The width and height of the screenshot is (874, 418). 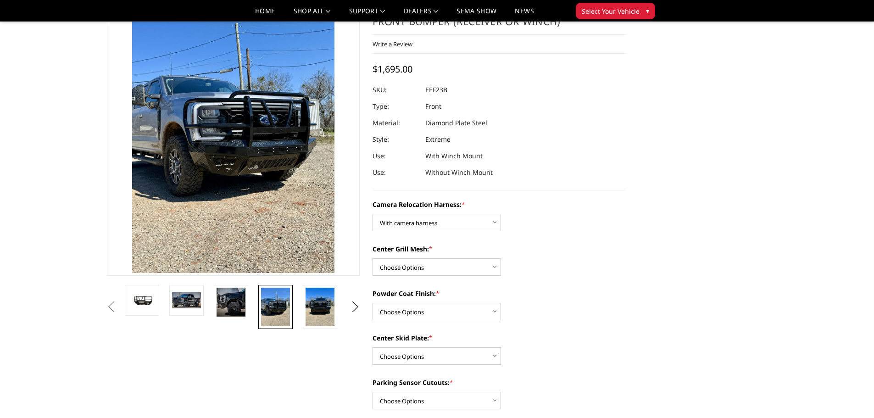 I want to click on a: SEMA Show, so click(x=476, y=14).